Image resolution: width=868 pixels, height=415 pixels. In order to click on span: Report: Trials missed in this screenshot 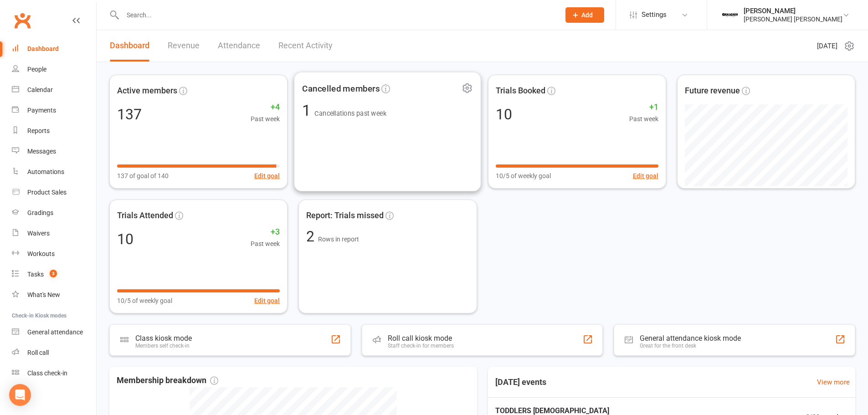, I will do `click(345, 215)`.